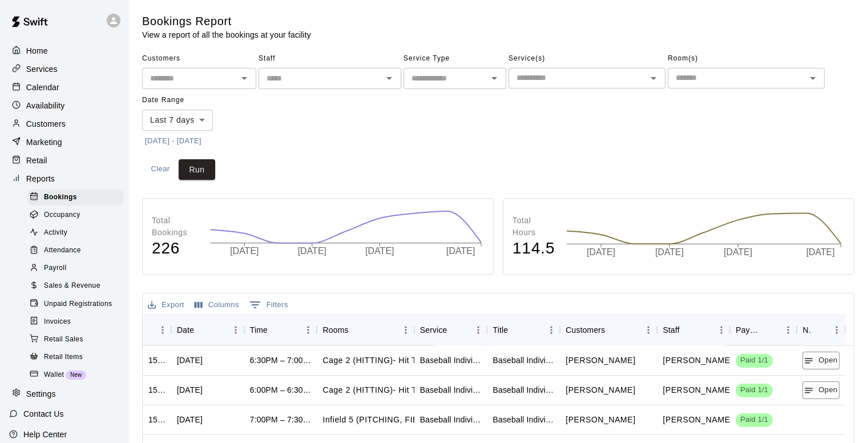  I want to click on h4: 114.5, so click(534, 248).